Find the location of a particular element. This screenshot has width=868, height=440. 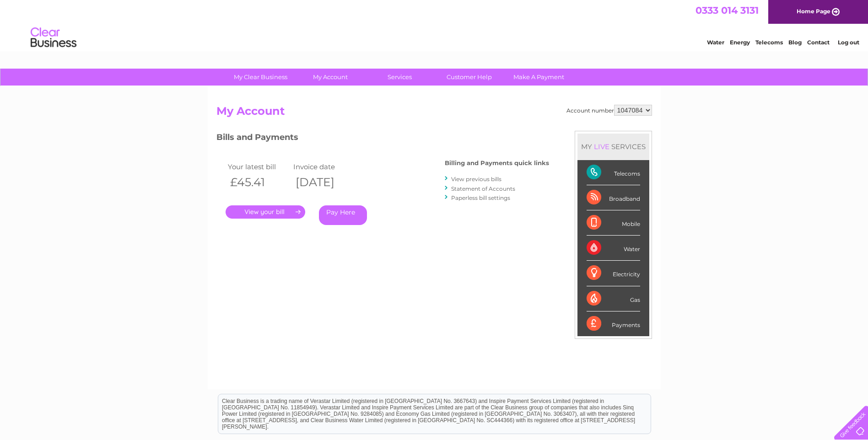

a: 0333 014 3131 is located at coordinates (727, 10).